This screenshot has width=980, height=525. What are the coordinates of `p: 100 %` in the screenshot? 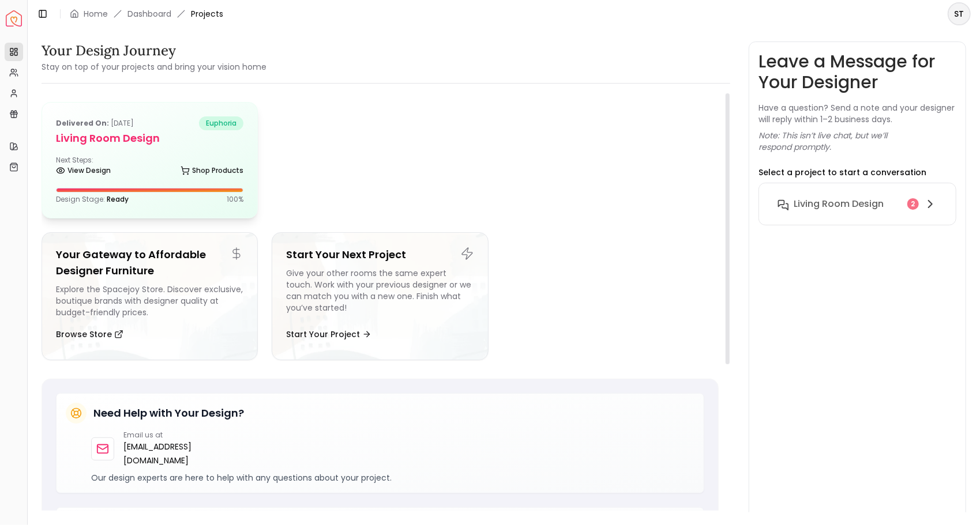 It's located at (235, 200).